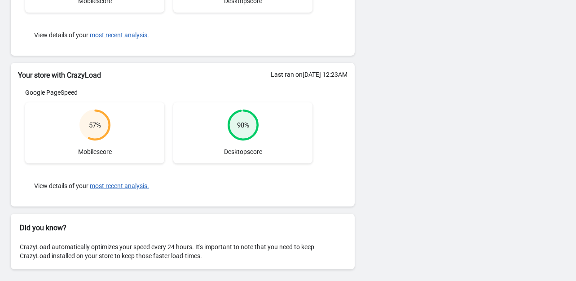 This screenshot has width=576, height=281. Describe the element at coordinates (243, 125) in the screenshot. I see `div: 98 %` at that location.